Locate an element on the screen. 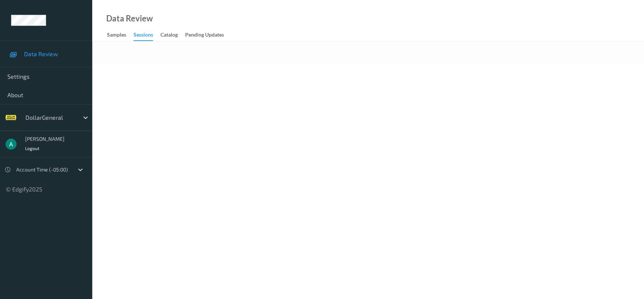  a: Catalog is located at coordinates (172, 35).